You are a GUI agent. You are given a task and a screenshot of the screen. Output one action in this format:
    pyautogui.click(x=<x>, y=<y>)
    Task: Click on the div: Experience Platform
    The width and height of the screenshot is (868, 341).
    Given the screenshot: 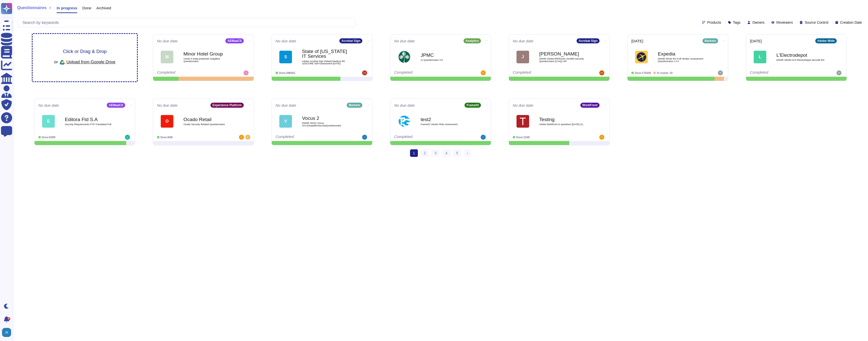 What is the action you would take?
    pyautogui.click(x=227, y=106)
    